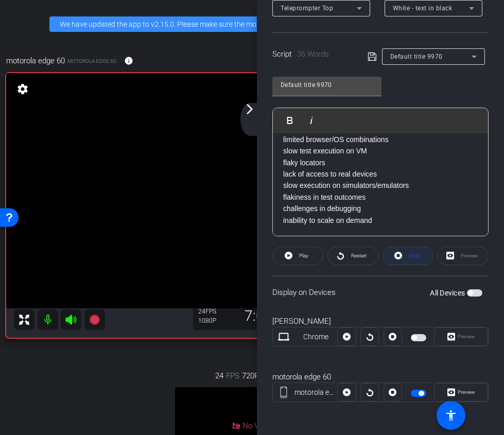 The image size is (504, 435). What do you see at coordinates (414, 255) in the screenshot?
I see `span: Stop` at bounding box center [414, 255].